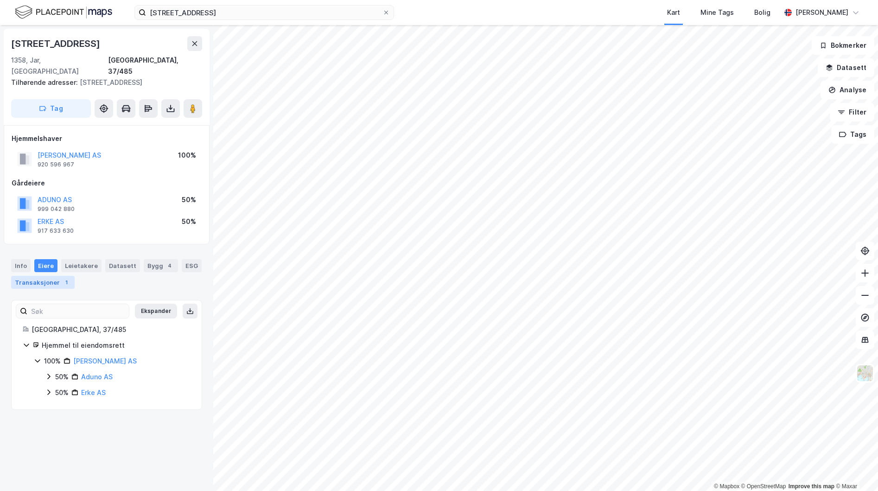  Describe the element at coordinates (170, 266) in the screenshot. I see `div: 4` at that location.